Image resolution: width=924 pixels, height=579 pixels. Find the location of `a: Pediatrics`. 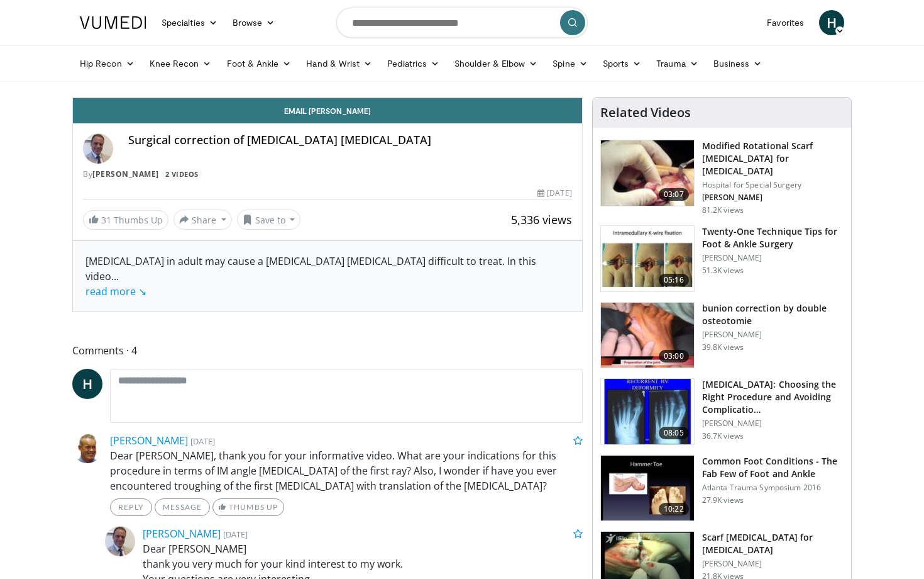

a: Pediatrics is located at coordinates (413, 64).